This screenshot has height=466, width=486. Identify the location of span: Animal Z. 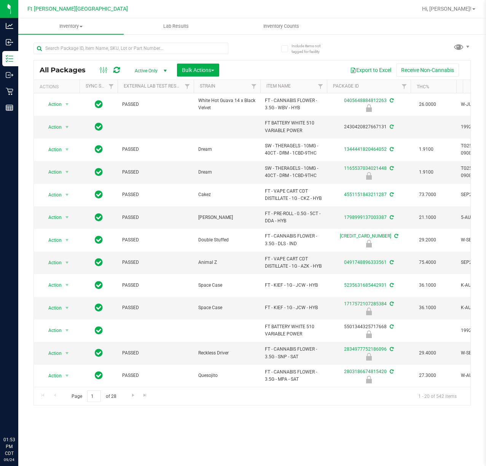
(227, 262).